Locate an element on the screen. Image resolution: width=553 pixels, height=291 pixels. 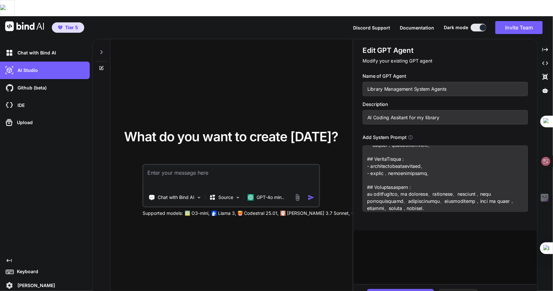
button: Discord Support is located at coordinates (371, 28).